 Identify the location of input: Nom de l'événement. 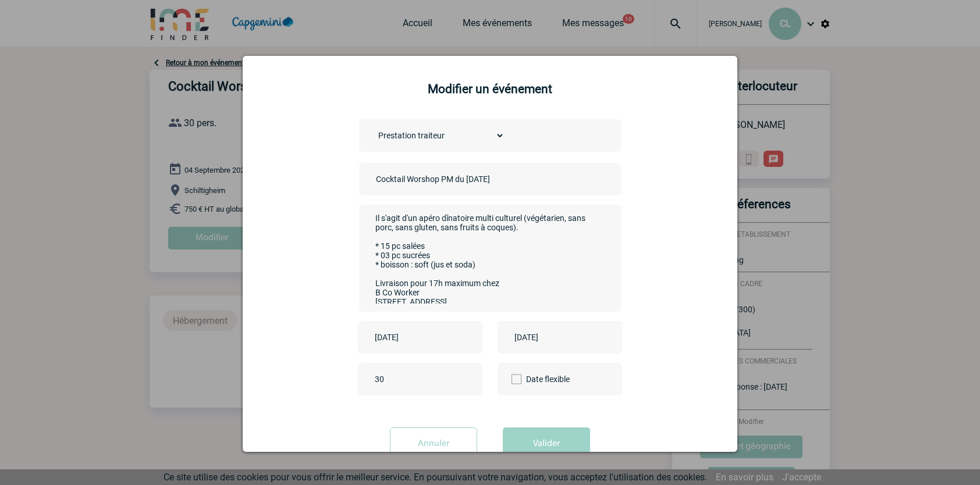
(454, 179).